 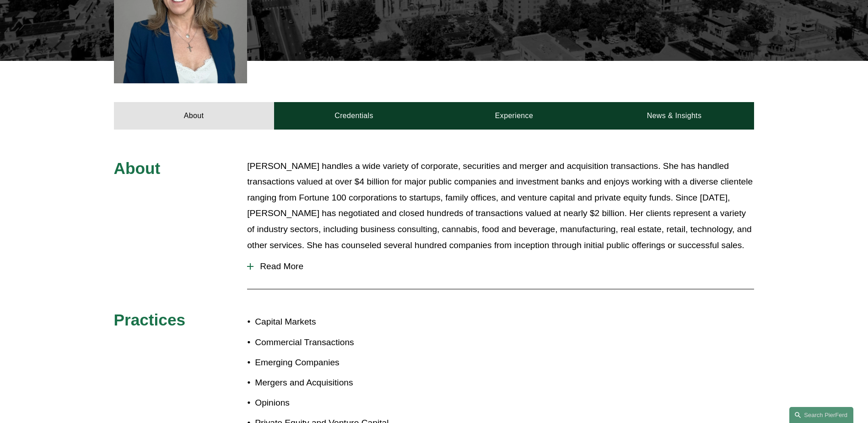 I want to click on button: Read More, so click(x=501, y=266).